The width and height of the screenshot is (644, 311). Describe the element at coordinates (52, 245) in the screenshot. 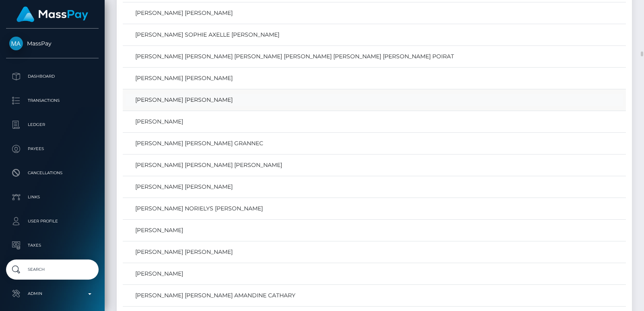

I see `p: Taxes` at that location.